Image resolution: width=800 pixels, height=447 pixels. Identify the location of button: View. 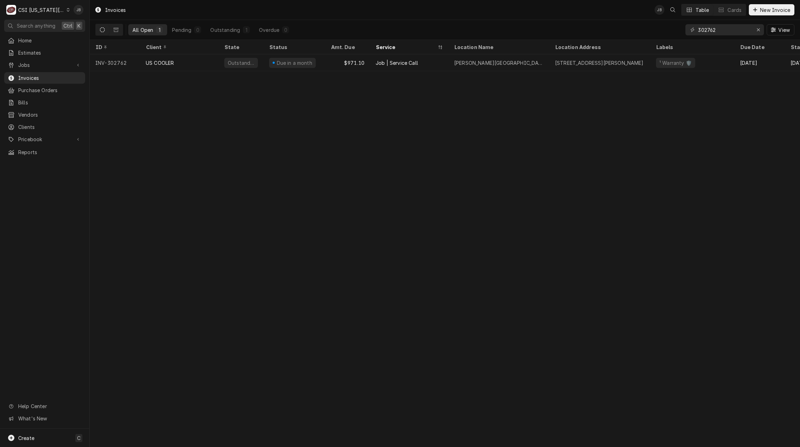
(781, 30).